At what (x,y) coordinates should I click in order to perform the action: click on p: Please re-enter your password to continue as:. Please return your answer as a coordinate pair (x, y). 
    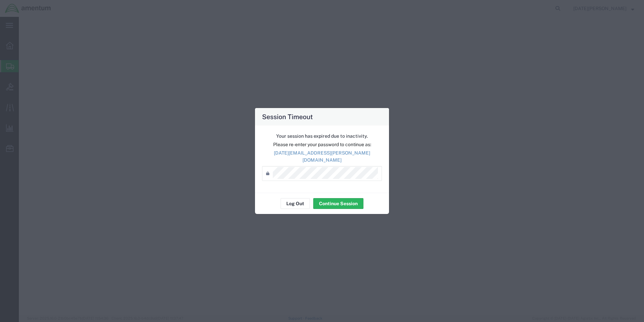
    Looking at the image, I should click on (322, 144).